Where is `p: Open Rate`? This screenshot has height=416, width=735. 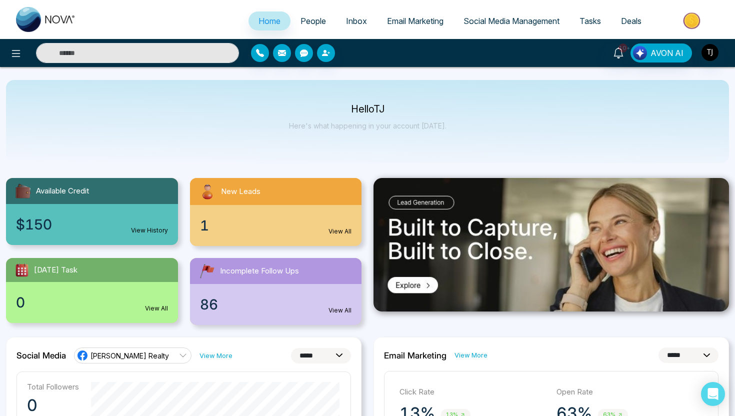
p: Open Rate is located at coordinates (630, 392).